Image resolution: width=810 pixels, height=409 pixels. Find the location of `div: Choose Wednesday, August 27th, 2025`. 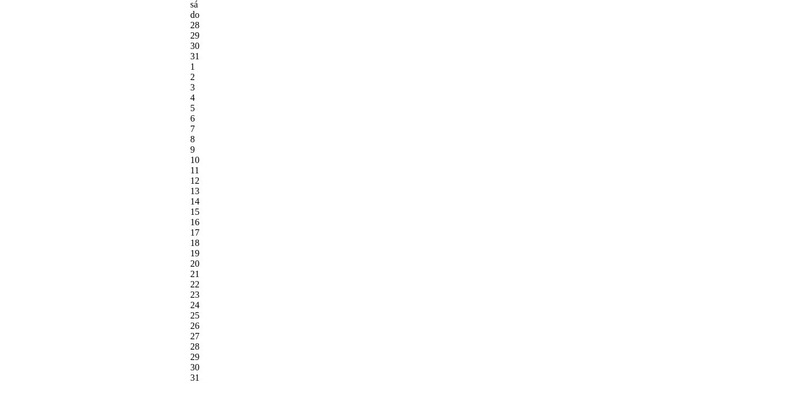

div: Choose Wednesday, August 27th, 2025 is located at coordinates (245, 336).